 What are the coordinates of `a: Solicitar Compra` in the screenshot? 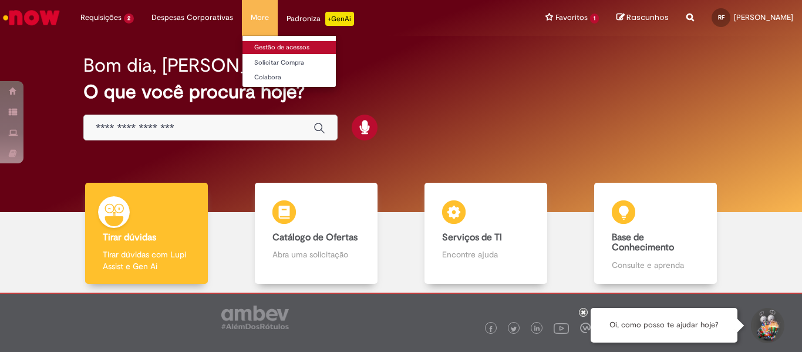 It's located at (307, 63).